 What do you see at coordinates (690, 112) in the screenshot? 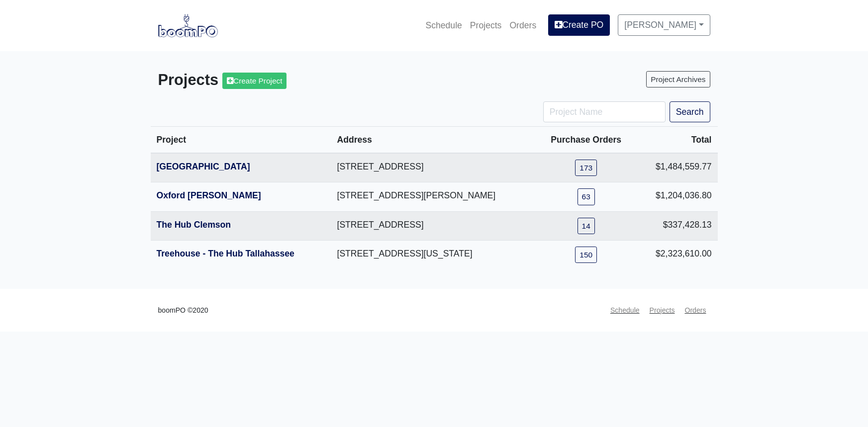
I see `button: Search` at bounding box center [690, 112].